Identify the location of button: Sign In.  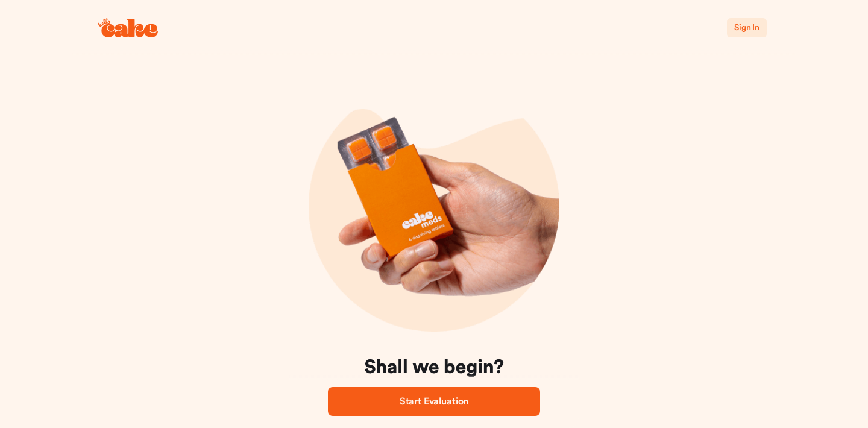
(747, 28).